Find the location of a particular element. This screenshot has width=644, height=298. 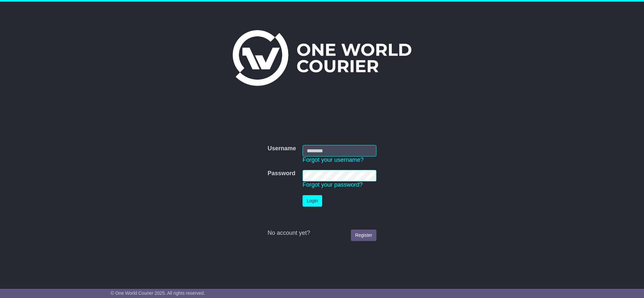

span: © One World Courier 2025. All rights reserved. is located at coordinates (158, 293).